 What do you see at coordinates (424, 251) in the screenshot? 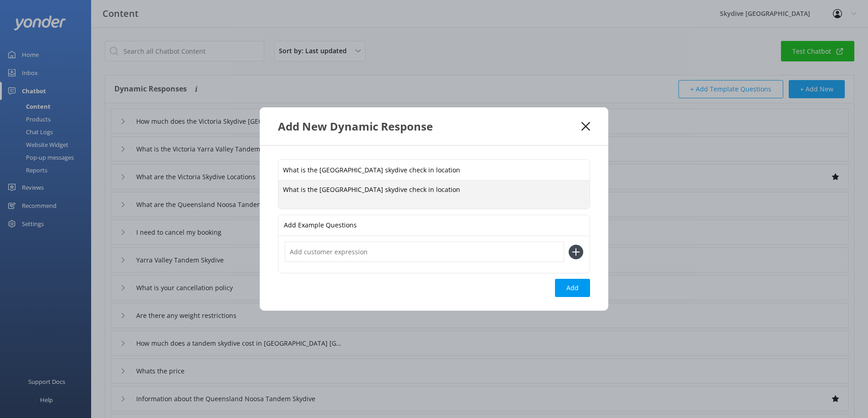
I see `input: Add customer expression` at bounding box center [424, 251].